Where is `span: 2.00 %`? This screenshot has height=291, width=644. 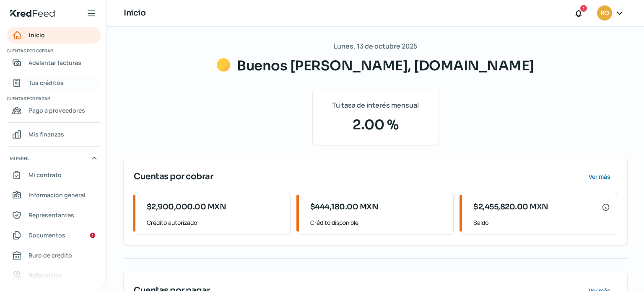
span: 2.00 % is located at coordinates (375, 125).